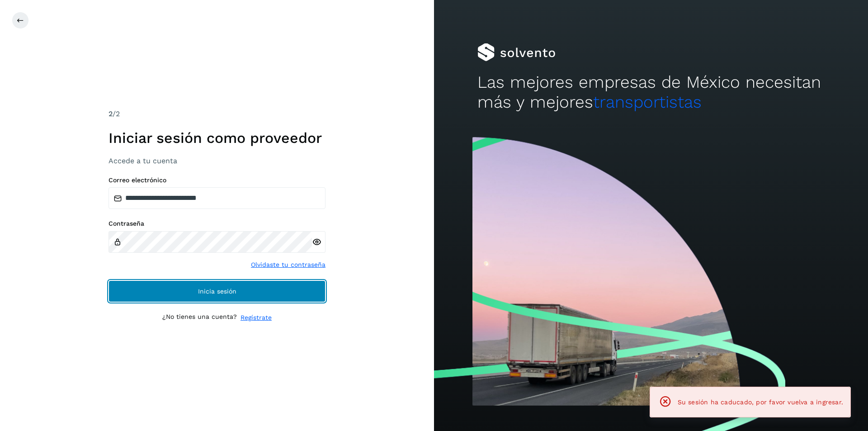  What do you see at coordinates (217, 180) in the screenshot?
I see `label: Correo electrónico` at bounding box center [217, 180].